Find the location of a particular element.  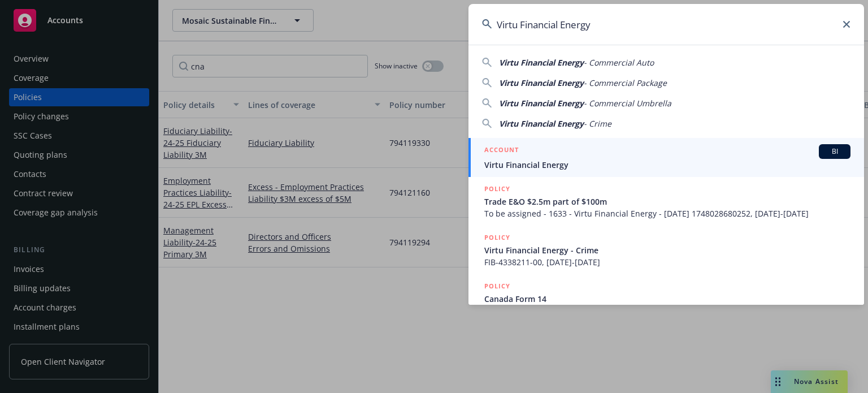

span: Virtu Financial Energy - Crime is located at coordinates (668, 250).